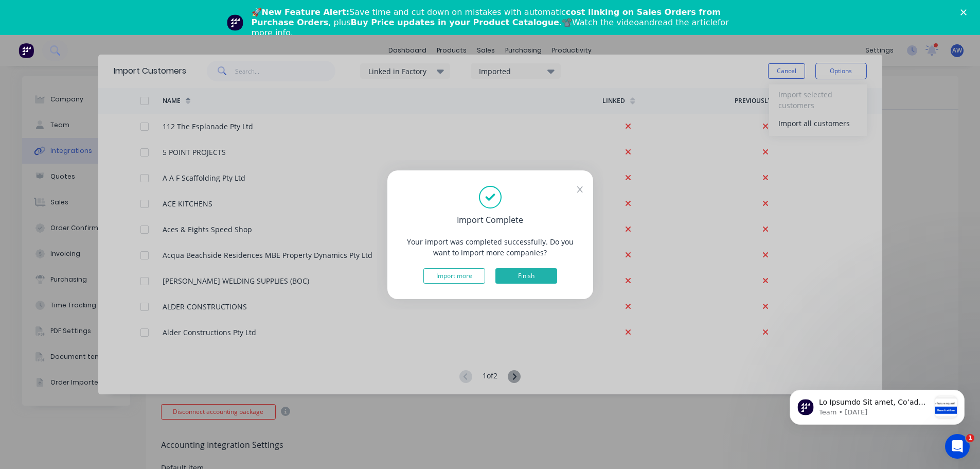  I want to click on button: Import more, so click(454, 276).